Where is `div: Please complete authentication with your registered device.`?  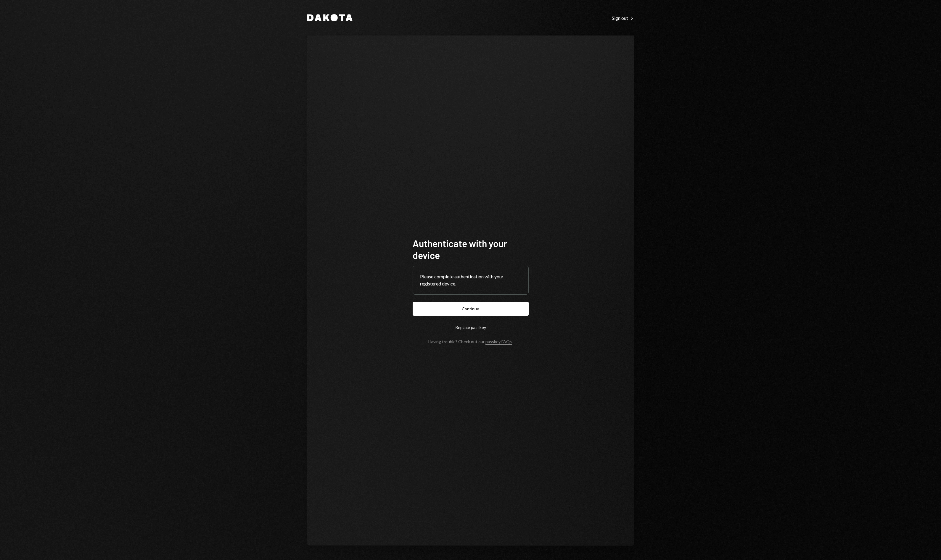
div: Please complete authentication with your registered device. is located at coordinates (471, 280).